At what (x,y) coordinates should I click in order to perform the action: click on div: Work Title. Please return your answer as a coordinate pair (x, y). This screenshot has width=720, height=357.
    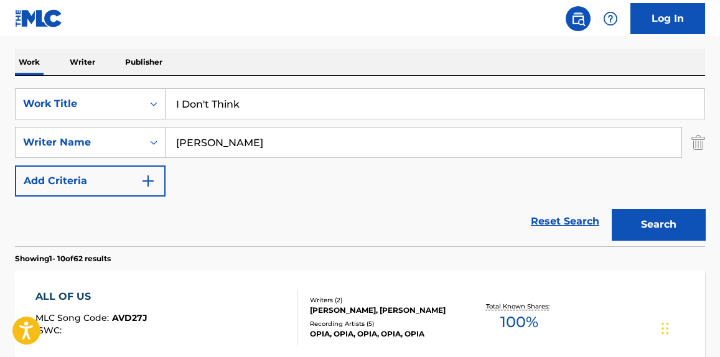
    Looking at the image, I should click on (79, 104).